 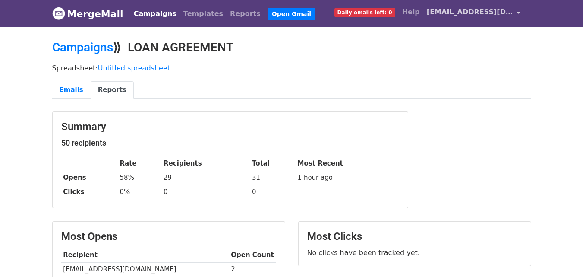 I want to click on span: Daily emails left: 0, so click(x=365, y=13).